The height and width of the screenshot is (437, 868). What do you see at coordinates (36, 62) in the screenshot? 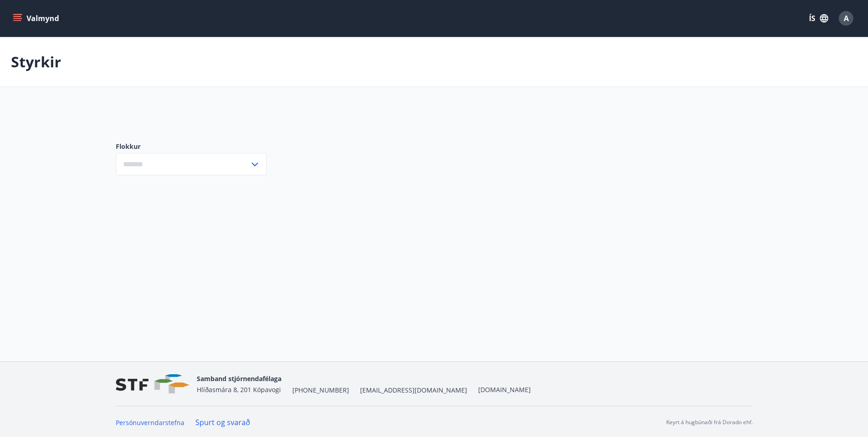
I see `p: Styrkir` at bounding box center [36, 62].